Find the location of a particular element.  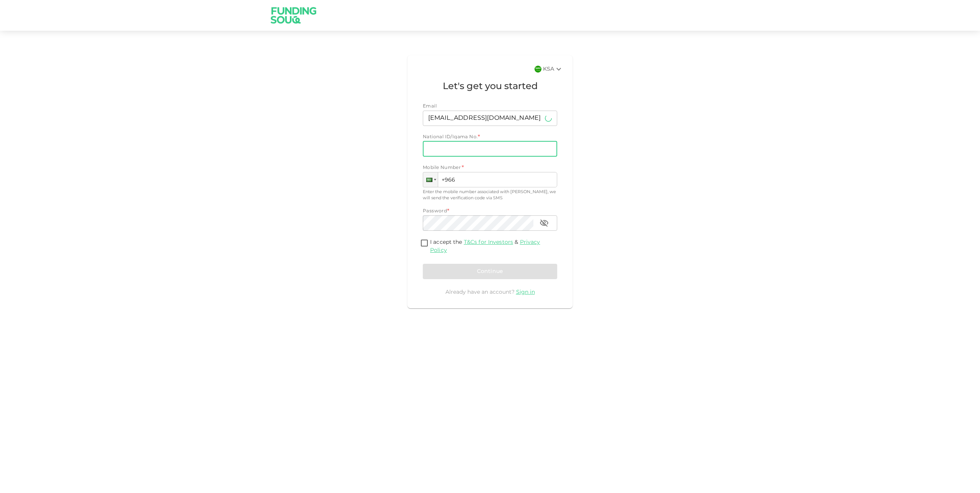

a: T&Cs for Investors is located at coordinates (488, 242).